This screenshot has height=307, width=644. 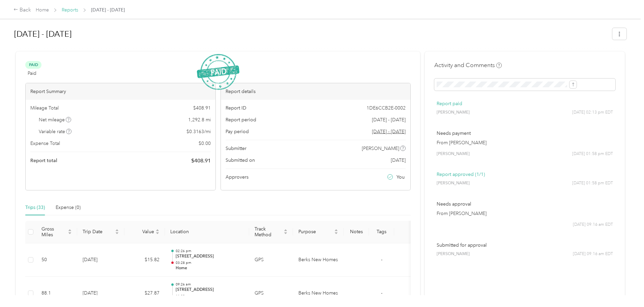 What do you see at coordinates (210, 285) in the screenshot?
I see `p: 09:26 am` at bounding box center [210, 285].